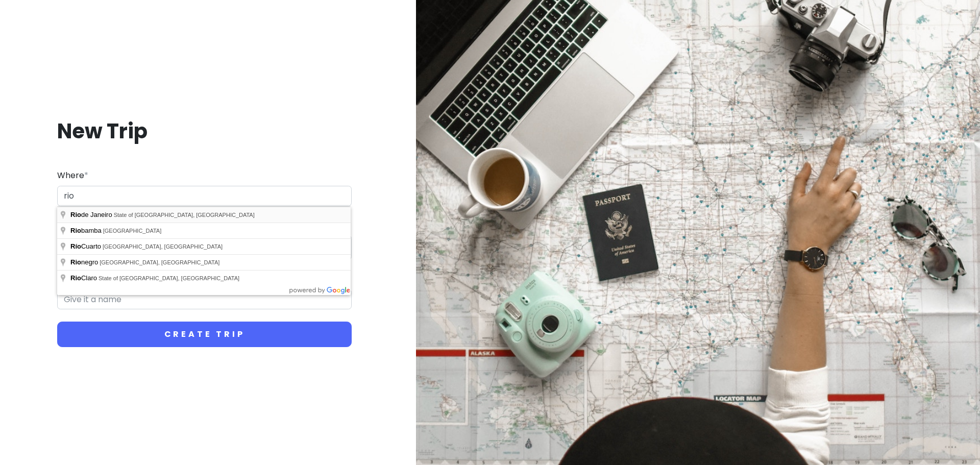 The image size is (980, 465). Describe the element at coordinates (204, 335) in the screenshot. I see `button: Create Trip` at that location.